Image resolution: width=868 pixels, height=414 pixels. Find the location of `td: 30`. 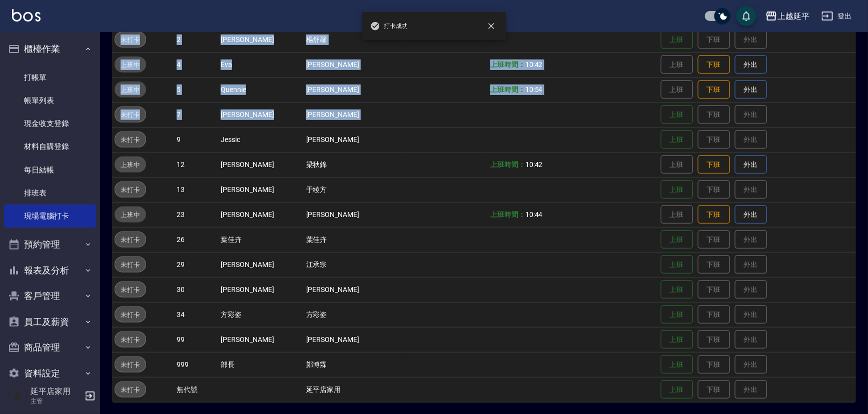

td: 30 is located at coordinates (196, 289).